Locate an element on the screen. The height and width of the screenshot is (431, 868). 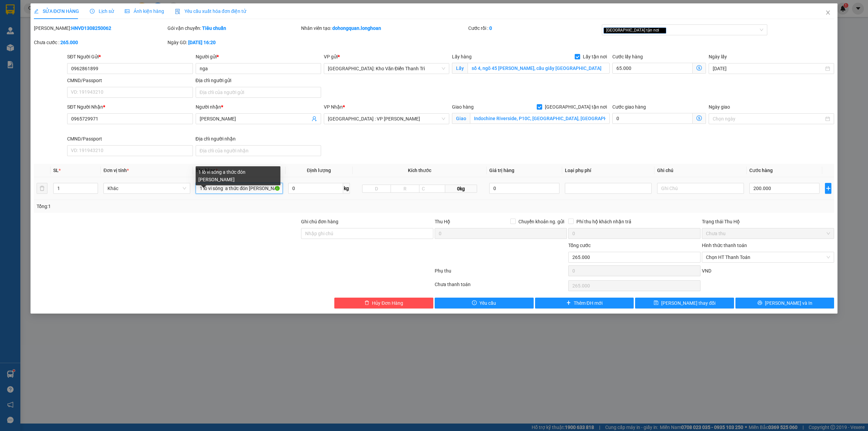
span: Hủy Đơn Hàng is located at coordinates (387, 303).